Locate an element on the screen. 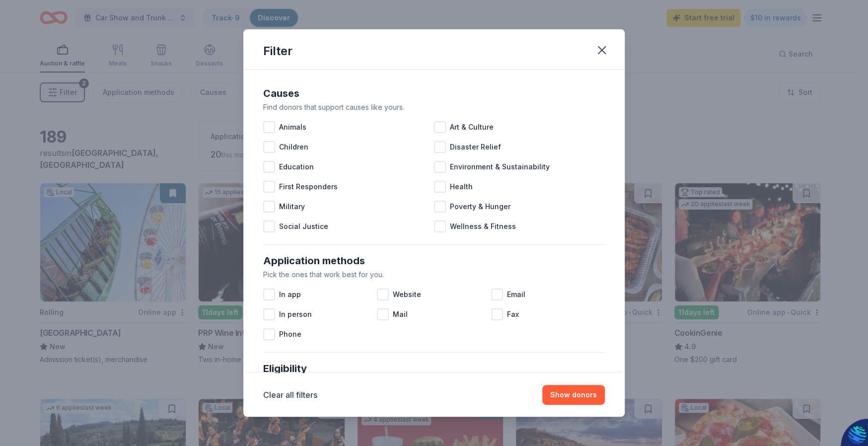 This screenshot has width=868, height=446. span: Animals is located at coordinates (292, 127).